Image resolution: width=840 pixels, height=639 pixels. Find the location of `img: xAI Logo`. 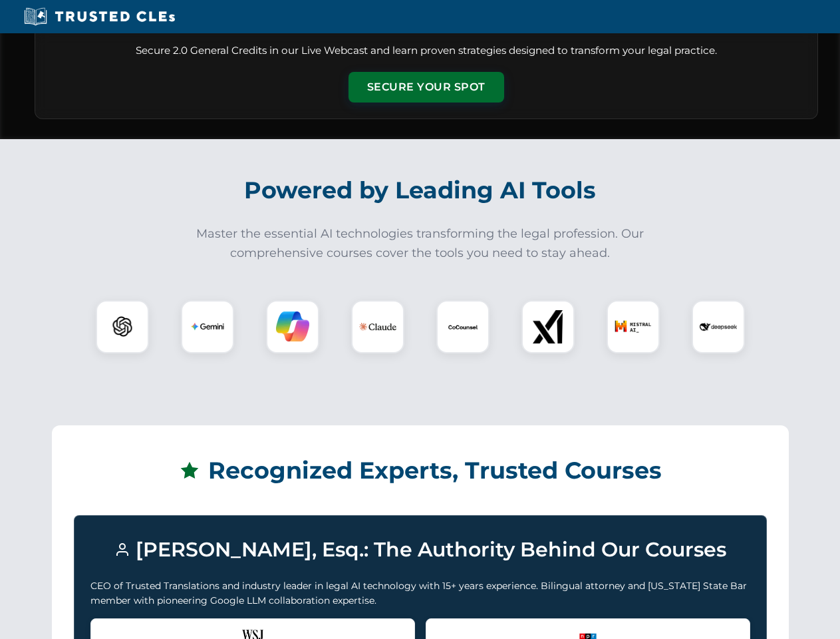

img: xAI Logo is located at coordinates (548, 327).